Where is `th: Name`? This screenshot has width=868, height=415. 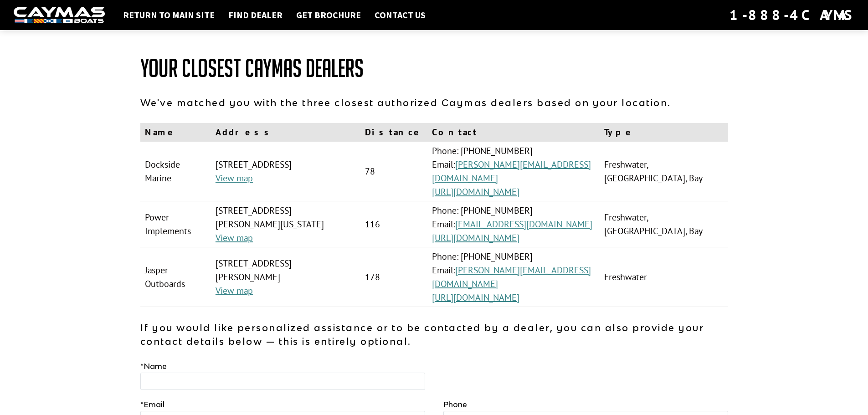 th: Name is located at coordinates (175, 132).